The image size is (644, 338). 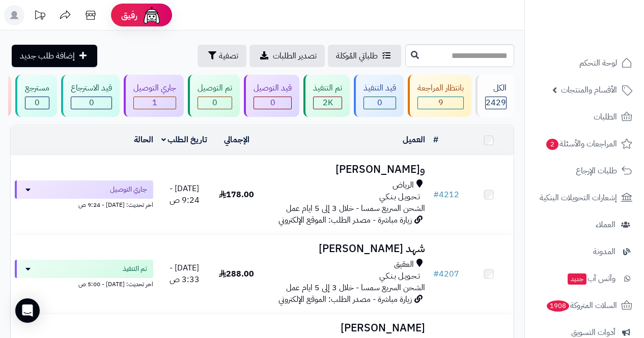 What do you see at coordinates (328, 102) in the screenshot?
I see `span: 2K` at bounding box center [328, 102].